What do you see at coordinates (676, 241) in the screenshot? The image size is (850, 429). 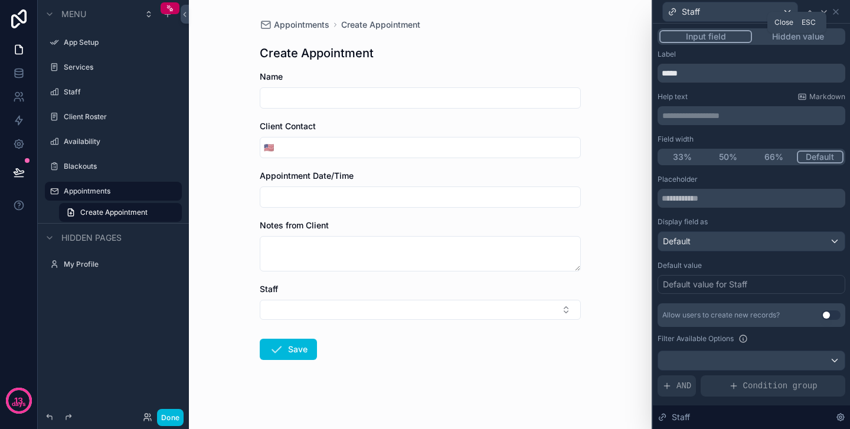 I see `span: Default` at bounding box center [676, 241].